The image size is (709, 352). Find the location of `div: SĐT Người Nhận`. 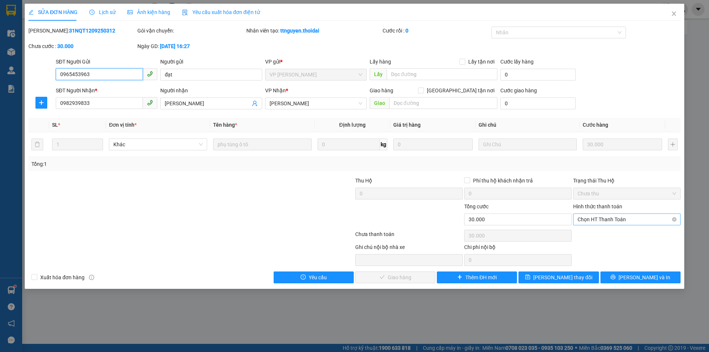

div: SĐT Người Nhận is located at coordinates (106, 91).